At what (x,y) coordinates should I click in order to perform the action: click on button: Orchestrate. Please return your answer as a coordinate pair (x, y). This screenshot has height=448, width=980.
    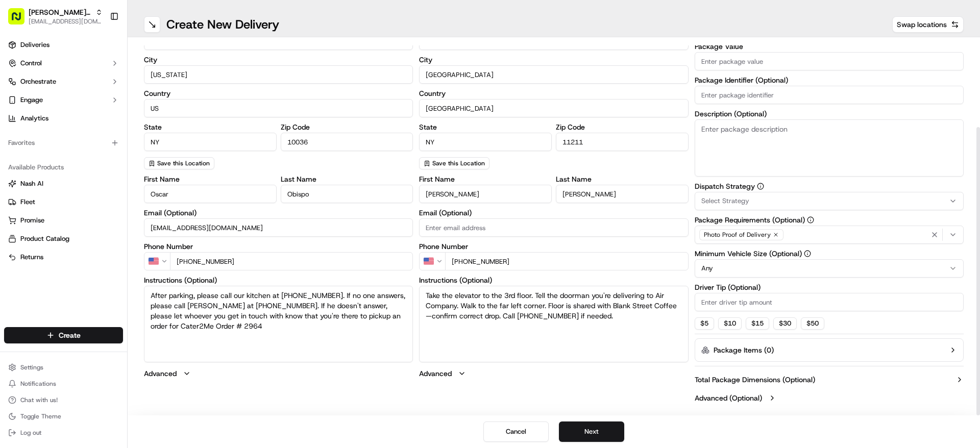
    Looking at the image, I should click on (63, 82).